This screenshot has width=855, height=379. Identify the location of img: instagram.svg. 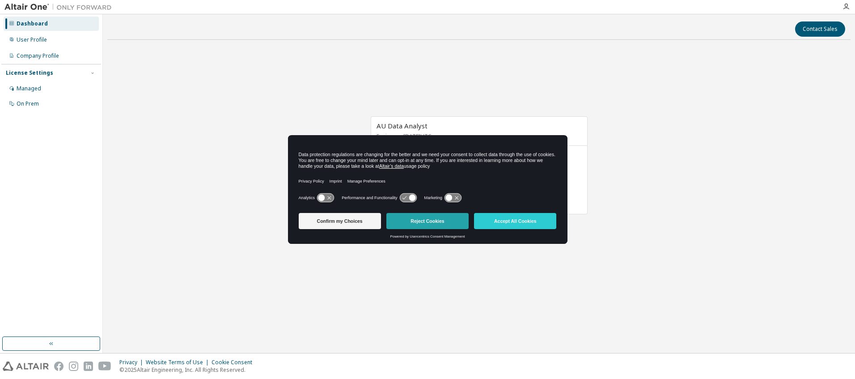
(73, 366).